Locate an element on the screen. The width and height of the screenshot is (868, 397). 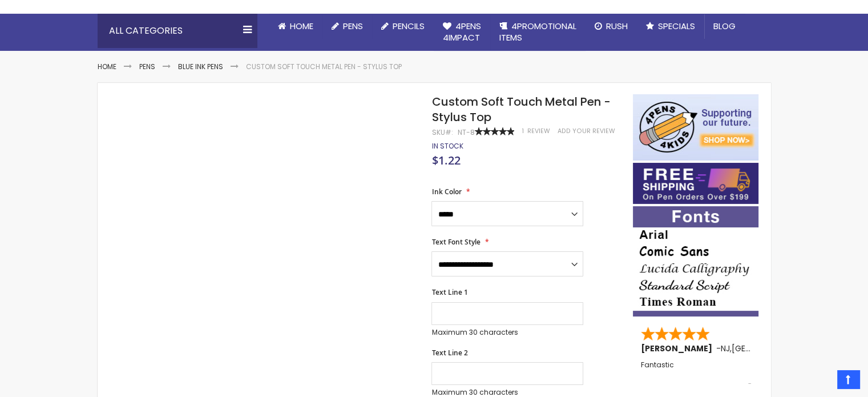
strong: SKU is located at coordinates (442, 132).